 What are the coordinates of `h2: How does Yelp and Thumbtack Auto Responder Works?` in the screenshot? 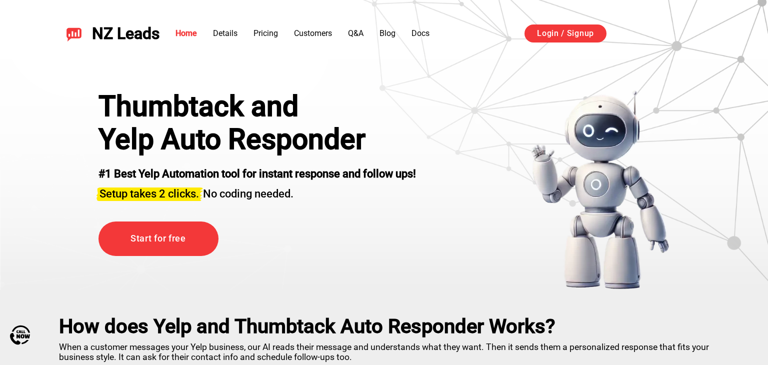 It's located at (384, 326).